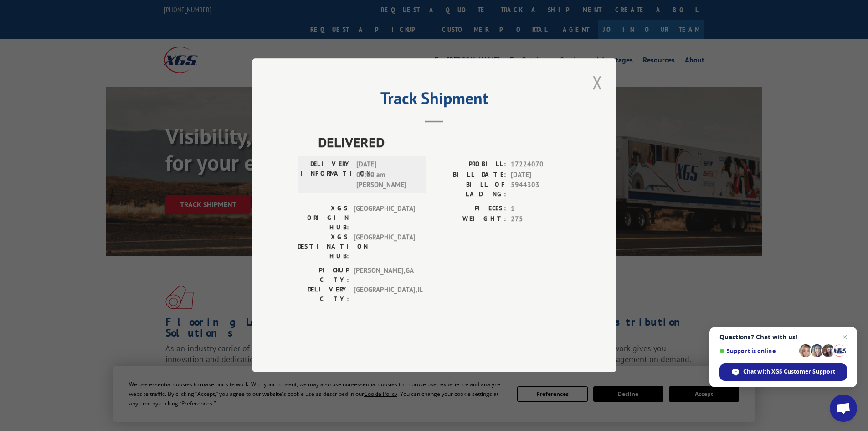 The height and width of the screenshot is (431, 868). Describe the element at coordinates (470, 165) in the screenshot. I see `label: PROBILL:` at that location.